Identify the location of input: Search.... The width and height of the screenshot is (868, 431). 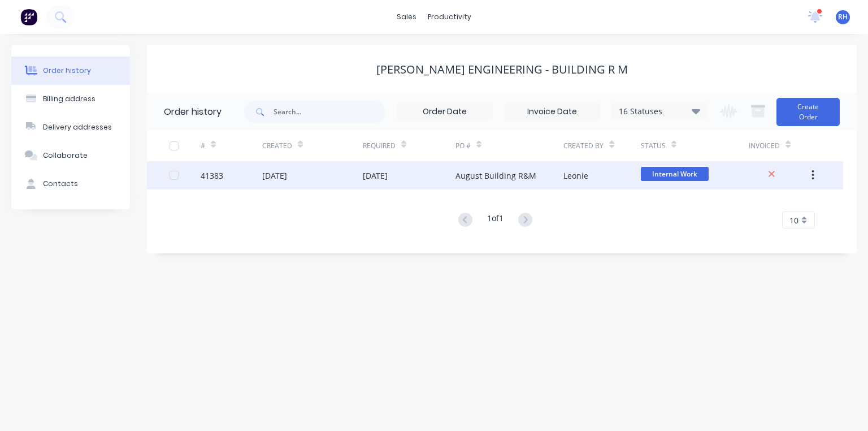
(330, 112).